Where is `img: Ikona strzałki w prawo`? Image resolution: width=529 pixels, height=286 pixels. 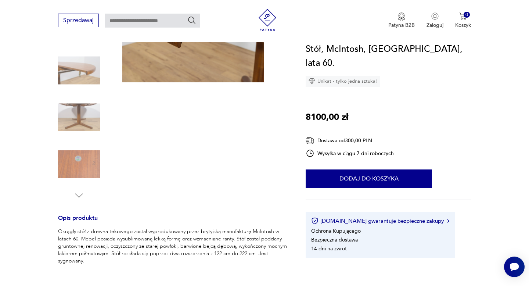
img: Ikona strzałki w prawo is located at coordinates (448, 221).